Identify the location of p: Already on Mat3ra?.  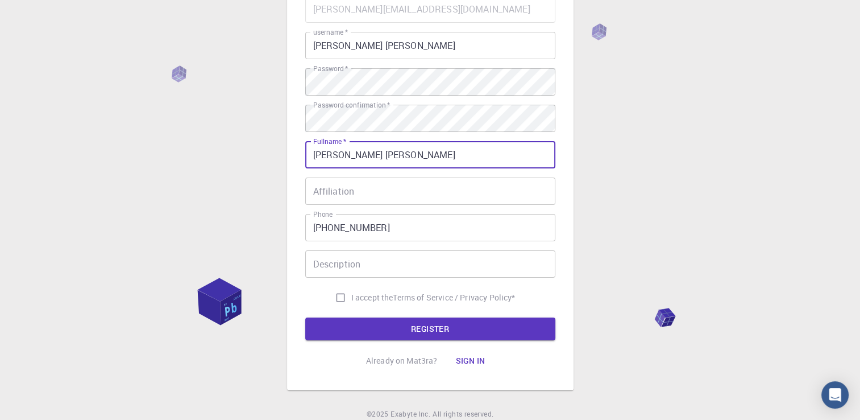
(402, 360).